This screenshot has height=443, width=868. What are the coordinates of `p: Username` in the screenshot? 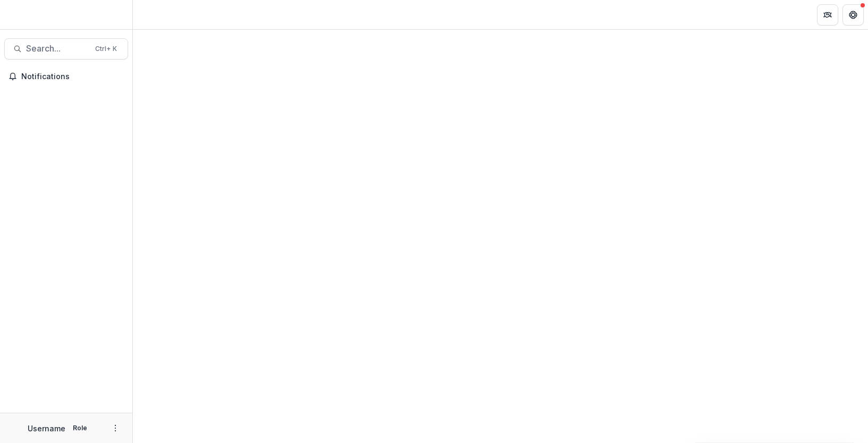 It's located at (46, 428).